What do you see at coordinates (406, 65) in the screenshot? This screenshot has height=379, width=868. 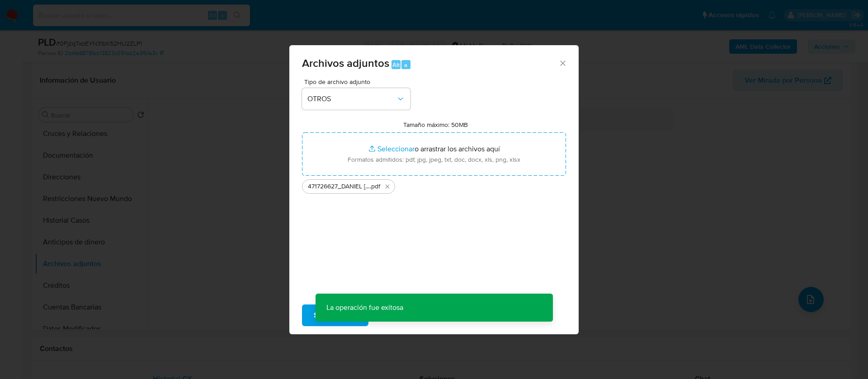 I see `span: a` at bounding box center [406, 65].